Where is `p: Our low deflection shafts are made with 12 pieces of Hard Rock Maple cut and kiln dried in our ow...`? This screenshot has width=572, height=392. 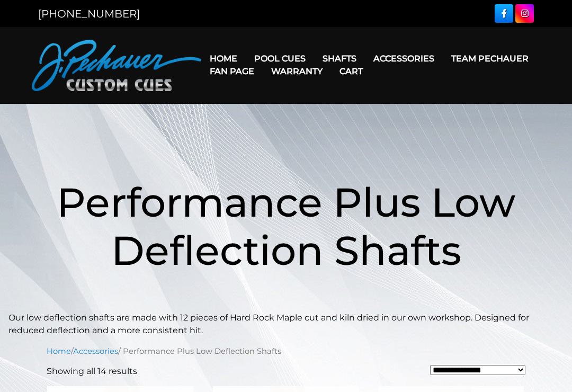 p: Our low deflection shafts are made with 12 pieces of Hard Rock Maple cut and kiln dried in our ow... is located at coordinates (286, 324).